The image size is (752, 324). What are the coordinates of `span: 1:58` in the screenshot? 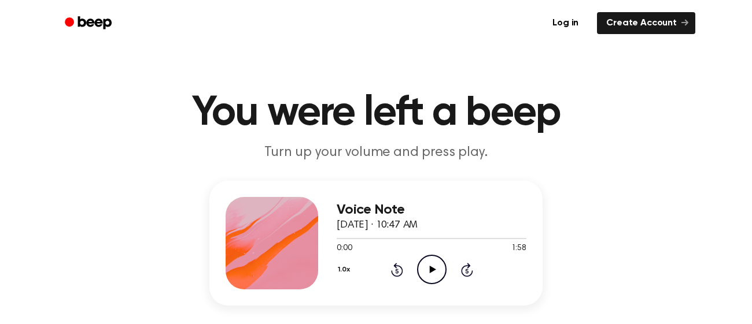 It's located at (519, 249).